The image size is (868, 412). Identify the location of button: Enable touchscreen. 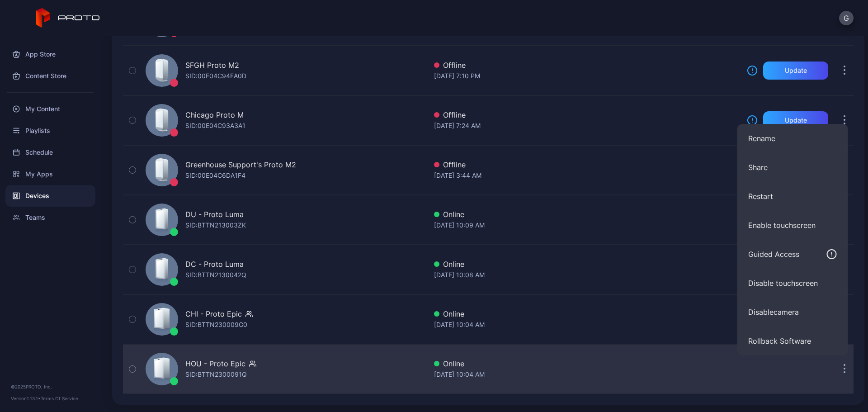
(793, 225).